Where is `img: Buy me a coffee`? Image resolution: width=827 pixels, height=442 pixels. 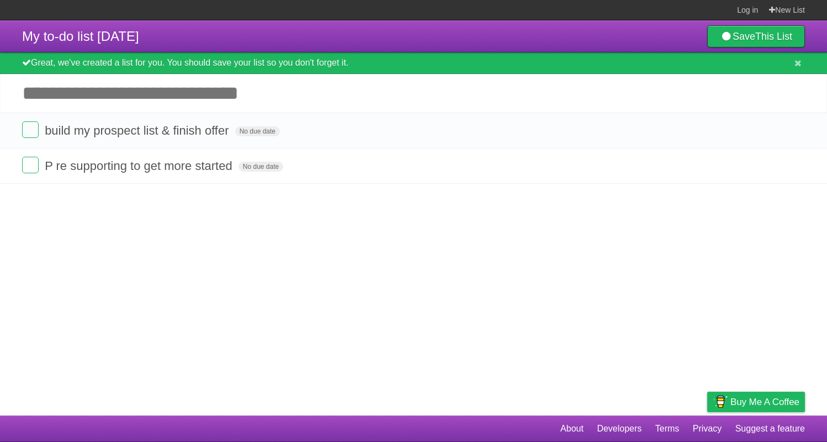 img: Buy me a coffee is located at coordinates (720, 402).